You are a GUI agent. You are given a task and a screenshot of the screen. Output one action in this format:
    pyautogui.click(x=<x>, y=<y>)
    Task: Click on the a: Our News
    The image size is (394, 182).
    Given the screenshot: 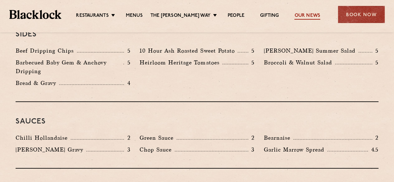 What is the action you would take?
    pyautogui.click(x=307, y=16)
    